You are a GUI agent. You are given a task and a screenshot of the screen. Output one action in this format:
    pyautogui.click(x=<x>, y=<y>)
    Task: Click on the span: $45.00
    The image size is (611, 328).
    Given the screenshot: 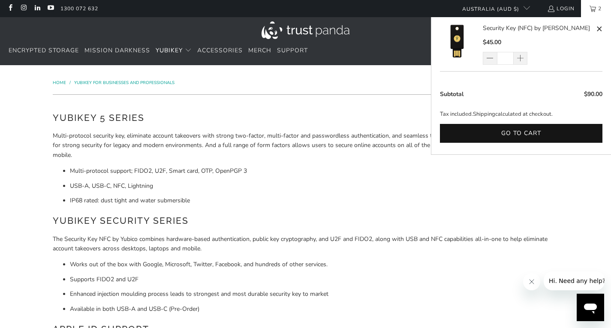 What is the action you would take?
    pyautogui.click(x=492, y=42)
    